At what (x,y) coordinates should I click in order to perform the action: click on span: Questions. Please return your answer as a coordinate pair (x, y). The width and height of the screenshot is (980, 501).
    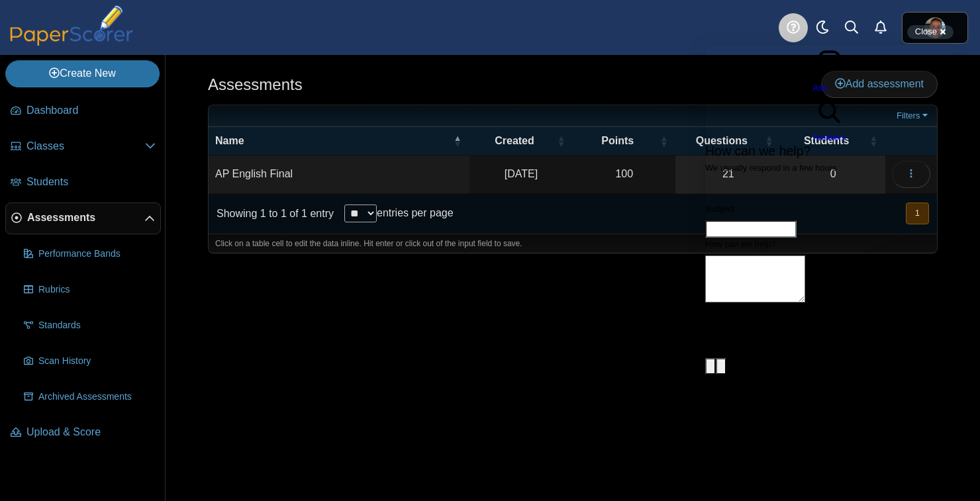
    Looking at the image, I should click on (722, 140).